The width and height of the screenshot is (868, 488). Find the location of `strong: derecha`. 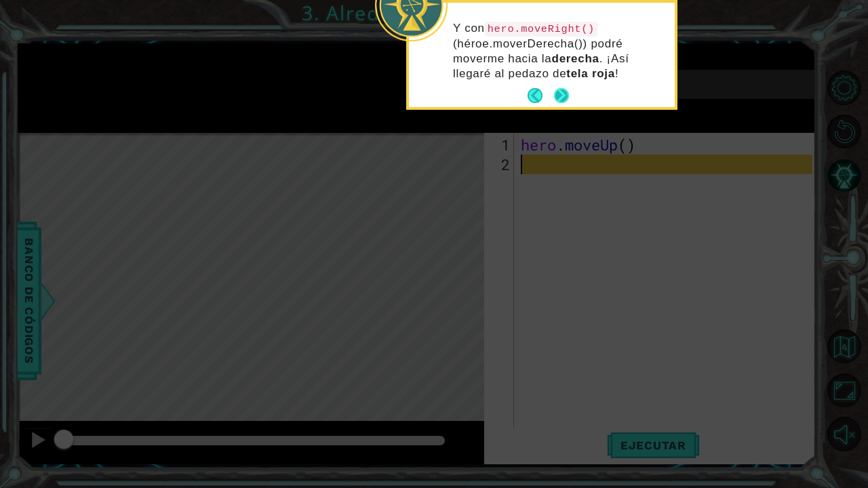

strong: derecha is located at coordinates (575, 59).